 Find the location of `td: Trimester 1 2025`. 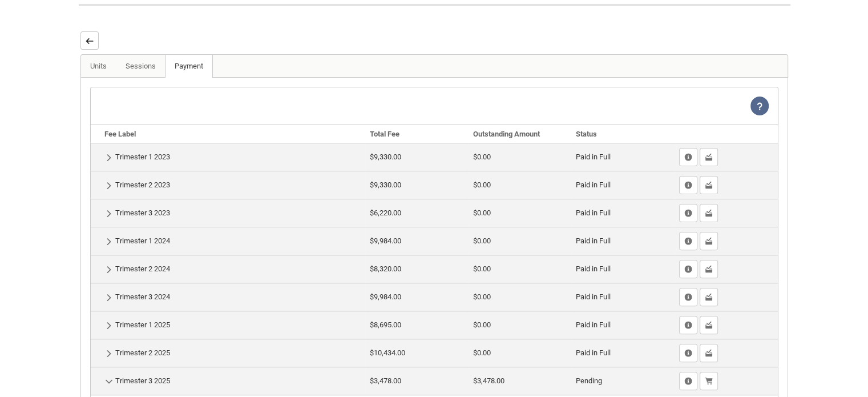

td: Trimester 1 2025 is located at coordinates (229, 325).